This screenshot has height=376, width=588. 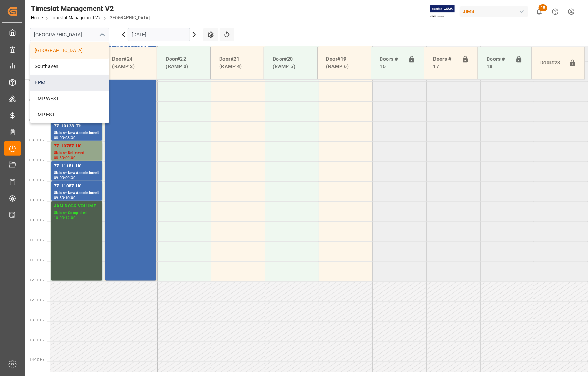 What do you see at coordinates (77, 153) in the screenshot?
I see `div: Status - Delivered` at bounding box center [77, 153].